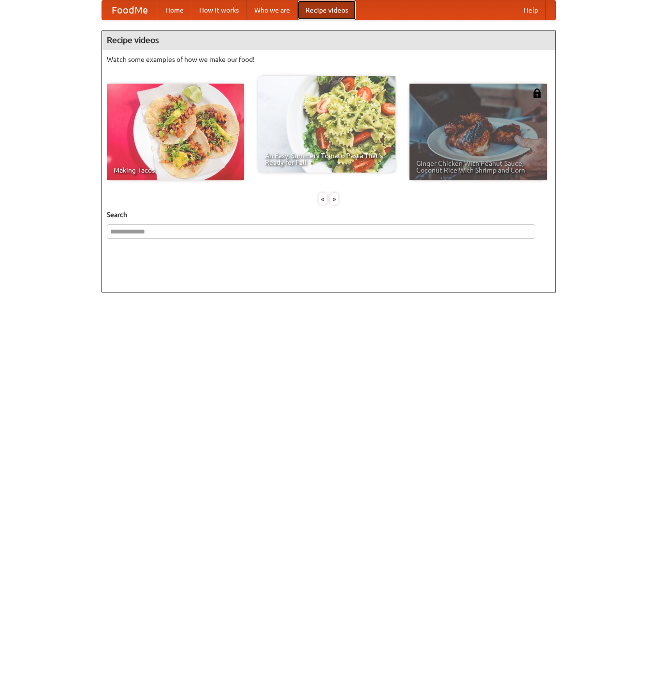 This screenshot has width=657, height=684. I want to click on a: An Easy, Summery Tomato Pasta That's Ready for Fall, so click(327, 124).